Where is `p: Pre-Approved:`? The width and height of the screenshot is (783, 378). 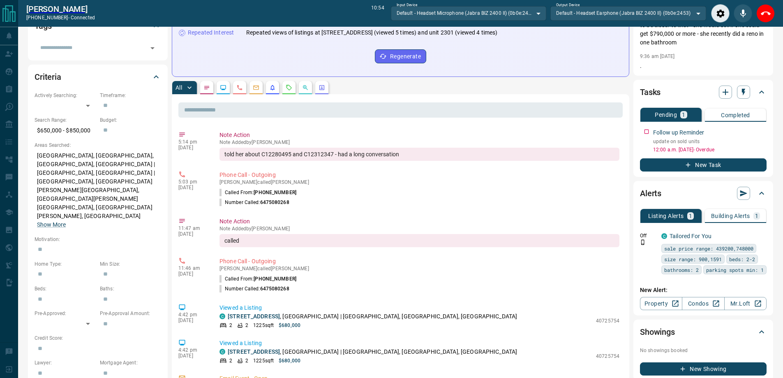
p: Pre-Approved: is located at coordinates (65, 313).